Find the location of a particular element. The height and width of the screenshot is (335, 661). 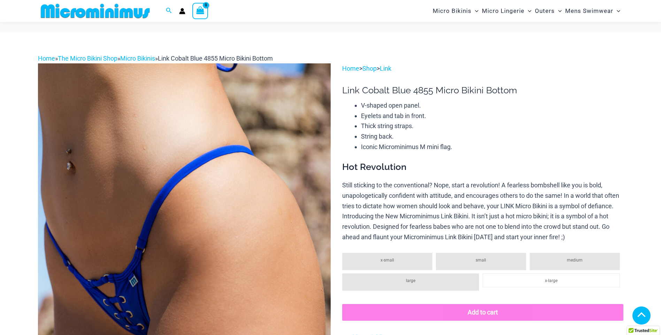

a: Link is located at coordinates (385, 68).